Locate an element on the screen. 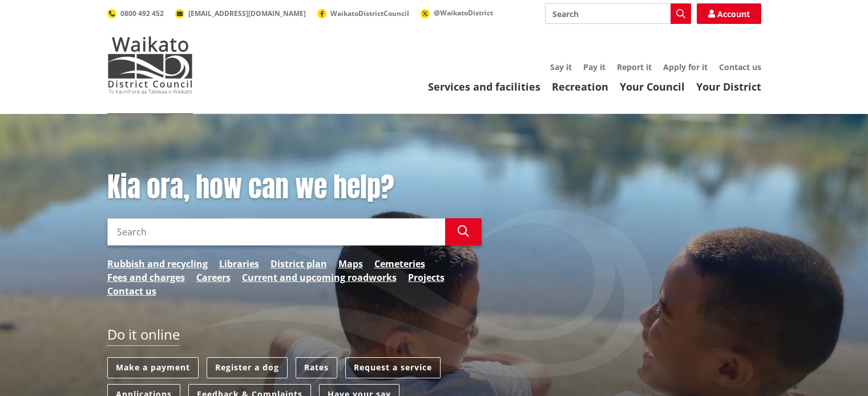 Image resolution: width=868 pixels, height=396 pixels. a: Register a dog is located at coordinates (247, 368).